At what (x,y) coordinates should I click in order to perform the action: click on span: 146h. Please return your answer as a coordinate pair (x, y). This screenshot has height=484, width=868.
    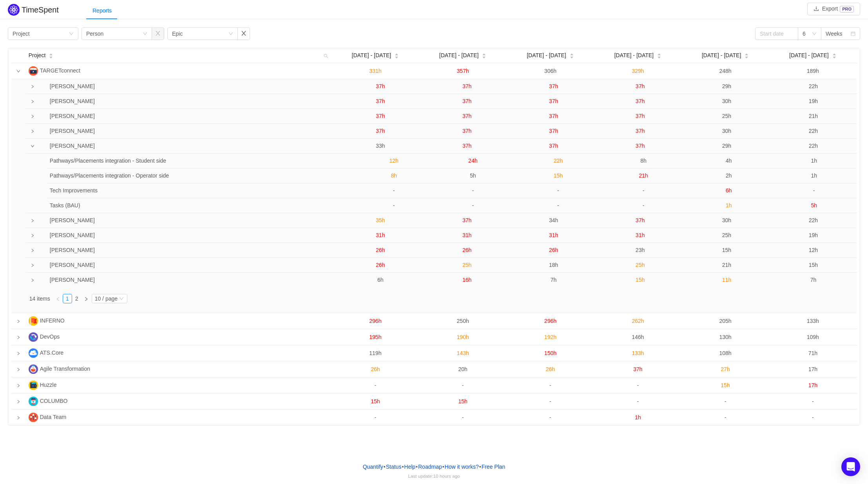
    Looking at the image, I should click on (637, 337).